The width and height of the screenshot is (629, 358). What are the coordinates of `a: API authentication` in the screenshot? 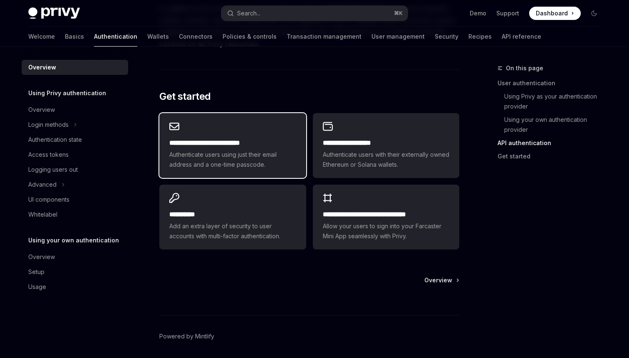 It's located at (553, 143).